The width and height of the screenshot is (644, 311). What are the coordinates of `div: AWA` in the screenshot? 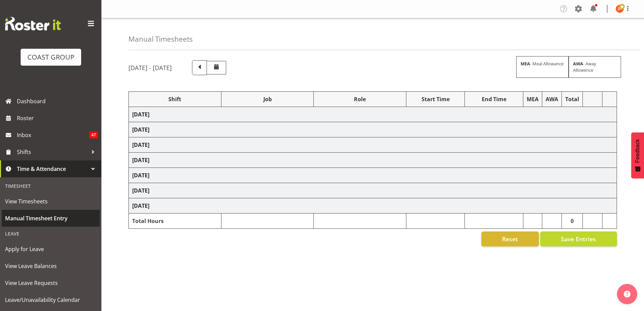 It's located at (551, 99).